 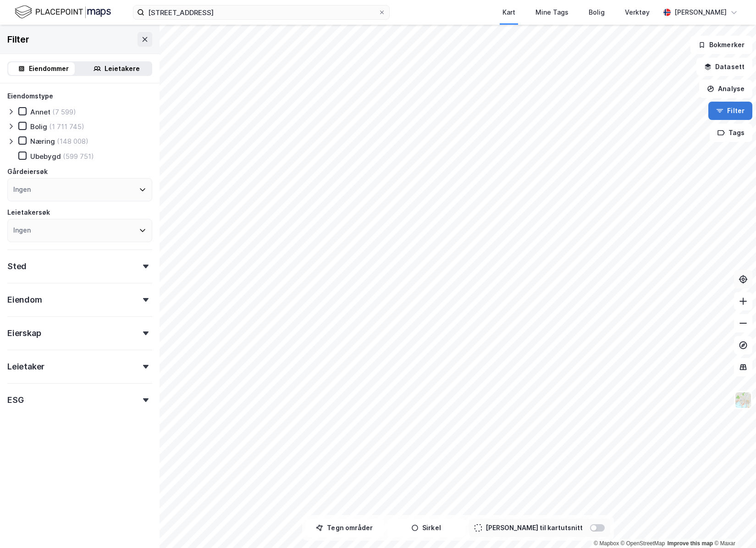 I want to click on button: Tags, so click(x=731, y=133).